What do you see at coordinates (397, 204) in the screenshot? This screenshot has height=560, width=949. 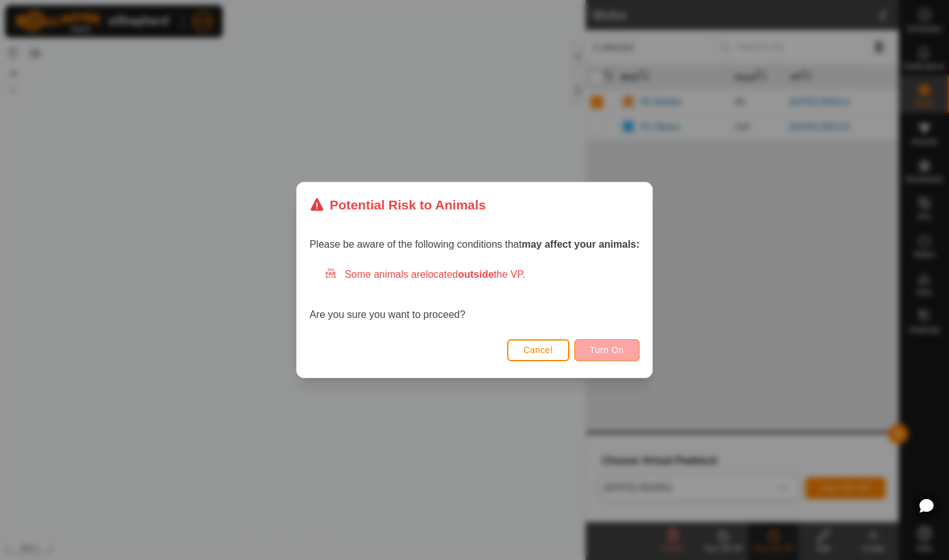 I see `div: Potential Risk to Animals` at bounding box center [397, 204].